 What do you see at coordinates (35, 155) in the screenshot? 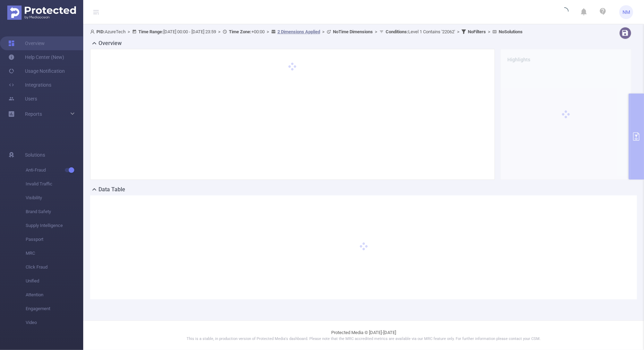
I see `span: Solutions` at bounding box center [35, 155].